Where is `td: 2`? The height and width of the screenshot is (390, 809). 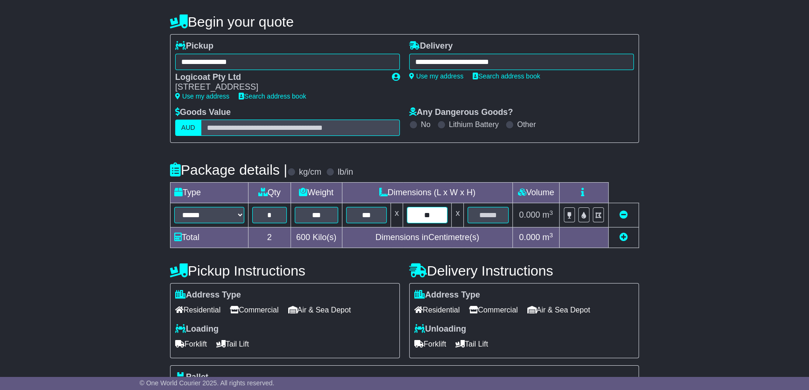
td: 2 is located at coordinates (269, 238).